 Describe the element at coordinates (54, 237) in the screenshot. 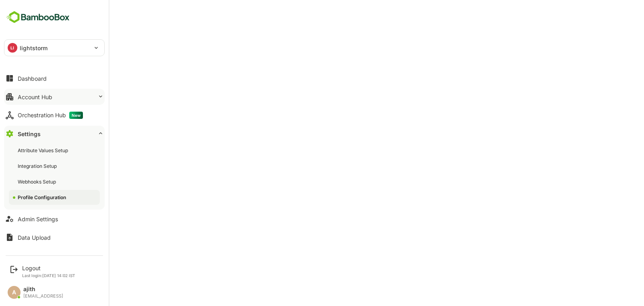

I see `button: Data Upload` at that location.